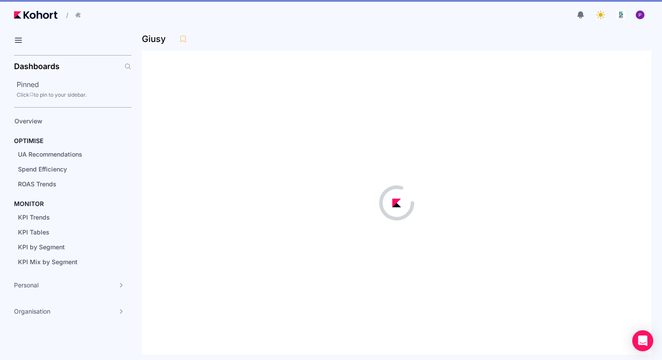 The width and height of the screenshot is (662, 360). What do you see at coordinates (29, 204) in the screenshot?
I see `h4: MONITOR` at bounding box center [29, 204].